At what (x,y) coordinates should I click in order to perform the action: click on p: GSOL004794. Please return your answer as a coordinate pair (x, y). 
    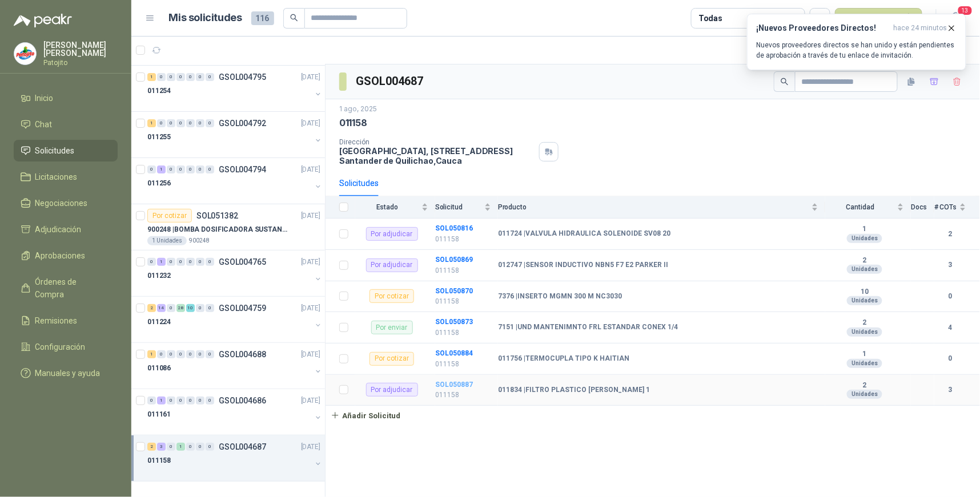
    Looking at the image, I should click on (242, 170).